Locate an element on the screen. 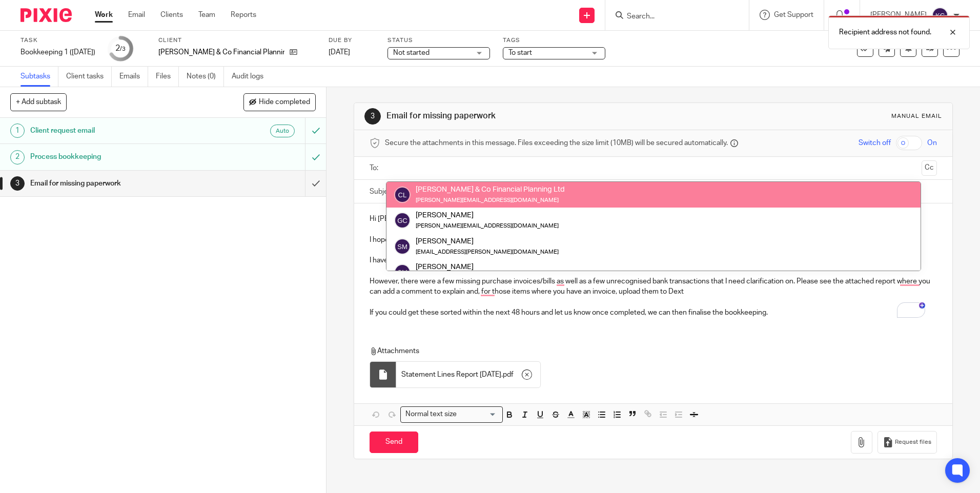 Image resolution: width=980 pixels, height=493 pixels. a: Clients is located at coordinates (172, 14).